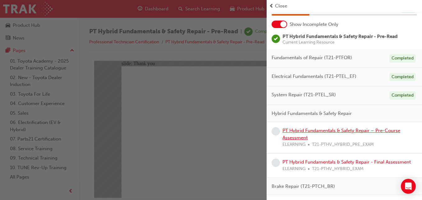 The height and width of the screenshot is (200, 422). Describe the element at coordinates (338, 169) in the screenshot. I see `span: T21-PTHV_HYBRID_EXAM` at that location.